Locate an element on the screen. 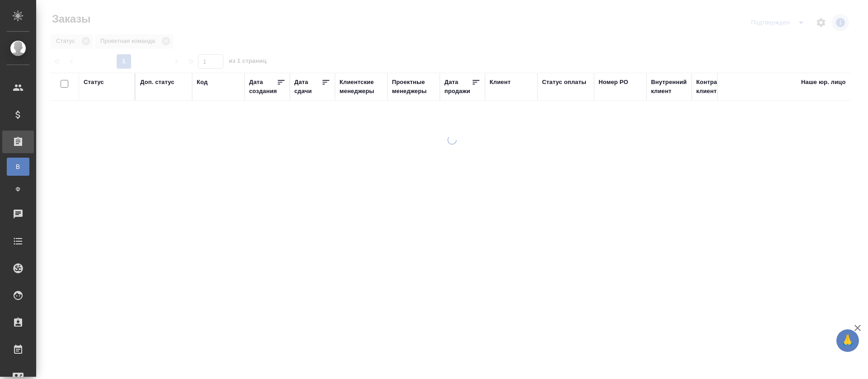  div: Проектные менеджеры is located at coordinates (413, 87).